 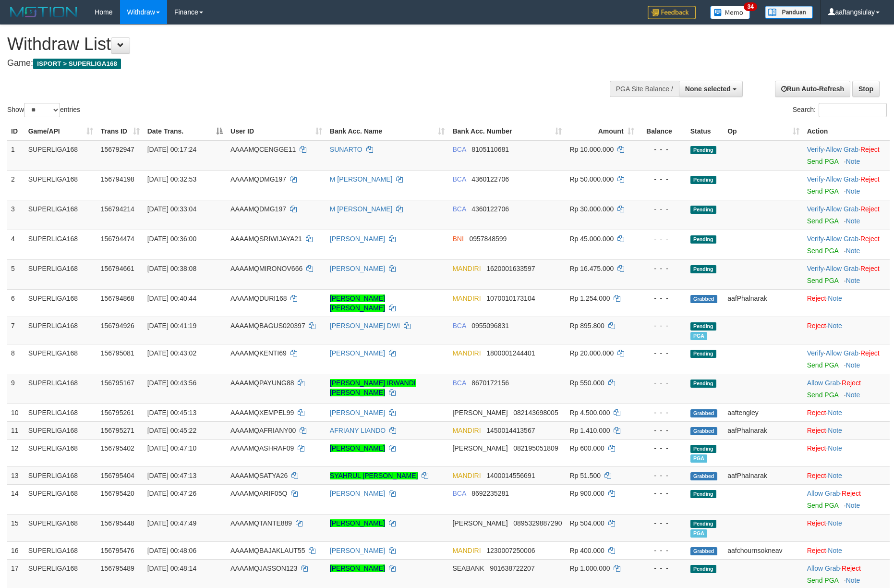 I want to click on th: Amount: activate to sort column ascending, so click(x=602, y=131).